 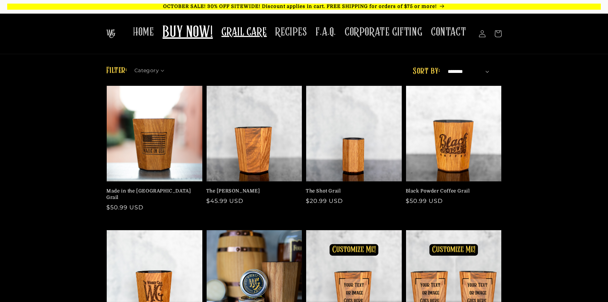 I want to click on a: The Shot Grail, so click(x=352, y=191).